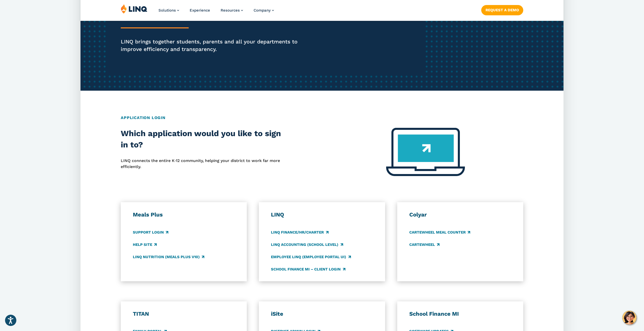 The height and width of the screenshot is (331, 644). What do you see at coordinates (262, 10) in the screenshot?
I see `span: Company` at bounding box center [262, 10].